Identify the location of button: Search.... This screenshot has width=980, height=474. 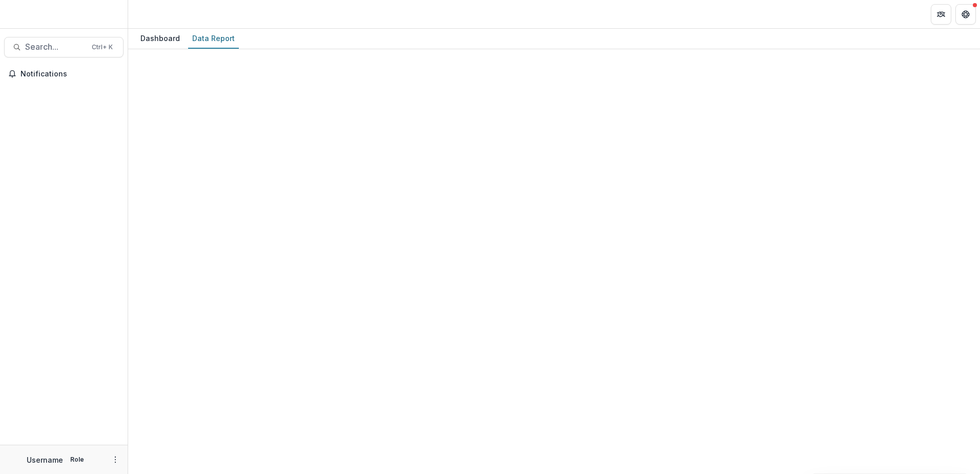
(64, 47).